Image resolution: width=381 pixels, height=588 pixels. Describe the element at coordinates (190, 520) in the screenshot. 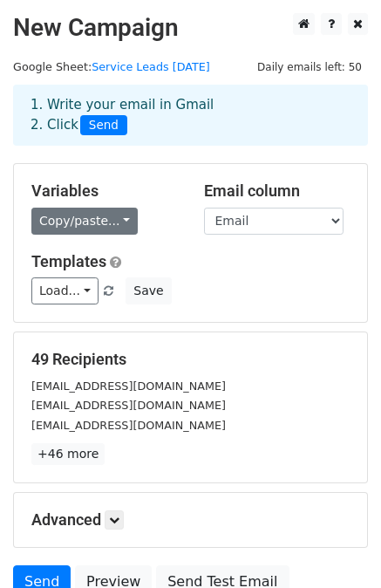

I see `h5: Advanced` at that location.